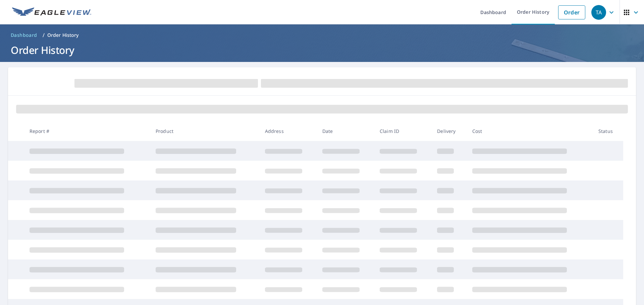 The width and height of the screenshot is (644, 305). I want to click on a: Order, so click(571, 12).